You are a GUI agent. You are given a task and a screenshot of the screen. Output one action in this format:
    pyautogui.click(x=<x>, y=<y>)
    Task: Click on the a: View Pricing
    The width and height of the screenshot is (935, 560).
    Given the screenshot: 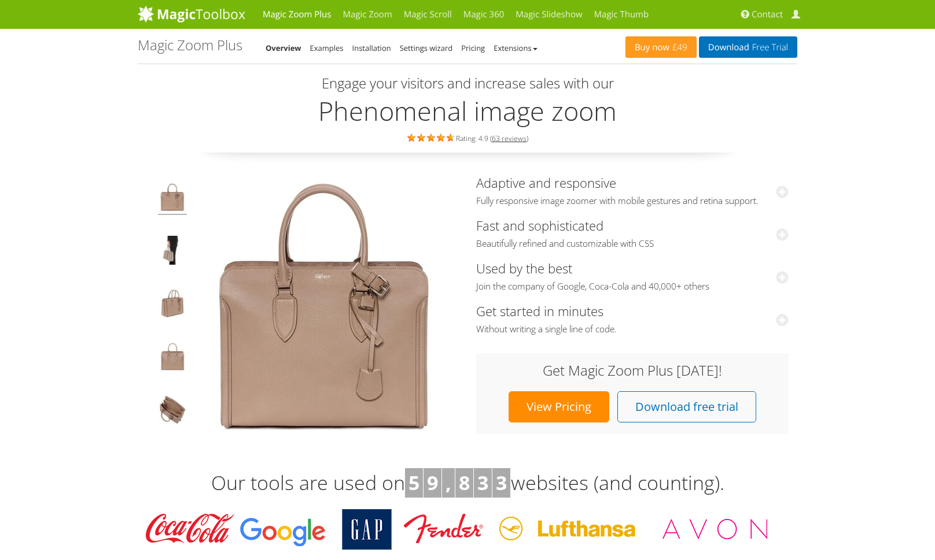 What is the action you would take?
    pyautogui.click(x=559, y=407)
    